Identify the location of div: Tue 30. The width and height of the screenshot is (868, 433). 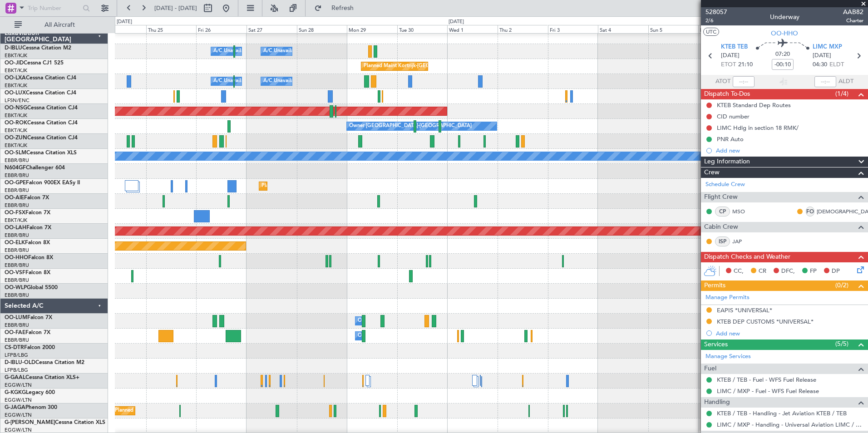
(422, 29).